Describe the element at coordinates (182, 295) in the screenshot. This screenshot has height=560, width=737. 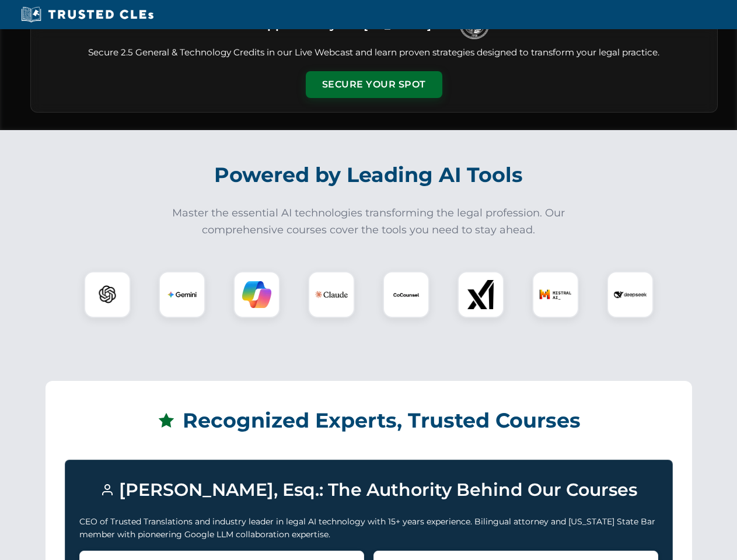
I see `img: Gemini Logo` at that location.